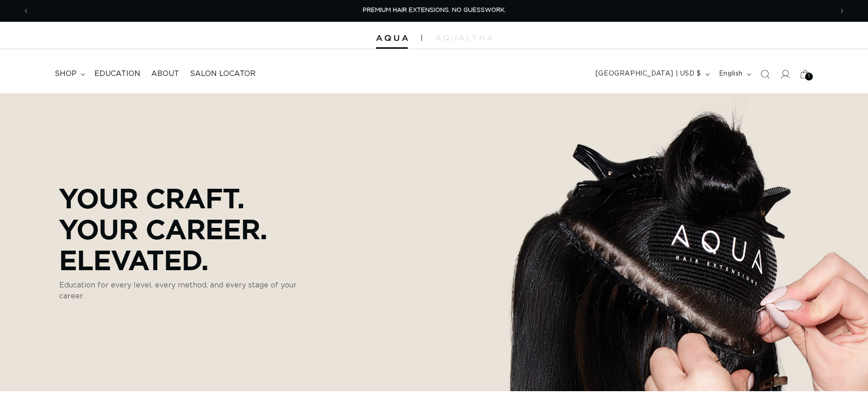 The image size is (868, 418). What do you see at coordinates (223, 74) in the screenshot?
I see `a: Salon Locator` at bounding box center [223, 74].